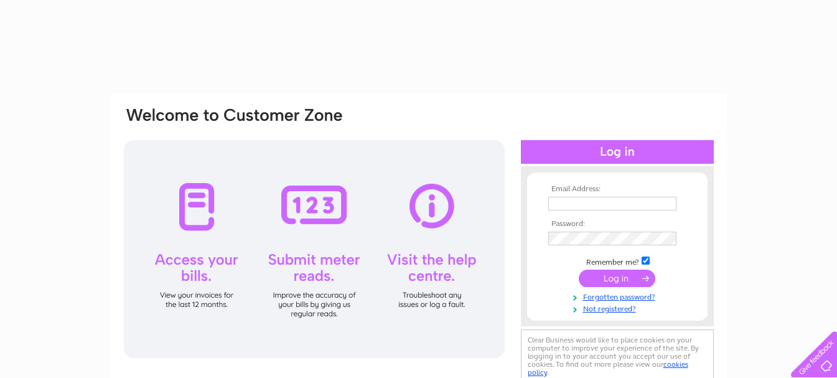 The width and height of the screenshot is (837, 378). I want to click on td: Remember me?, so click(617, 261).